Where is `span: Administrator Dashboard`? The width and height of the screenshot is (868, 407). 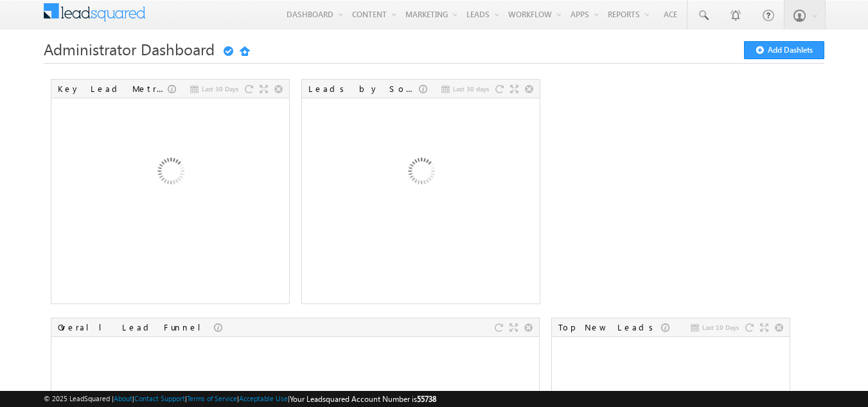 span: Administrator Dashboard is located at coordinates (129, 49).